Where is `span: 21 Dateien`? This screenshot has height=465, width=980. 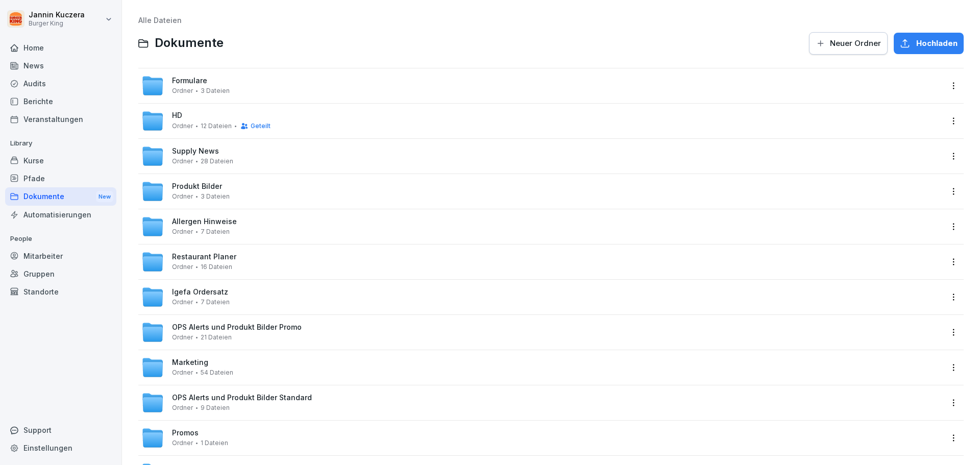
span: 21 Dateien is located at coordinates (216, 337).